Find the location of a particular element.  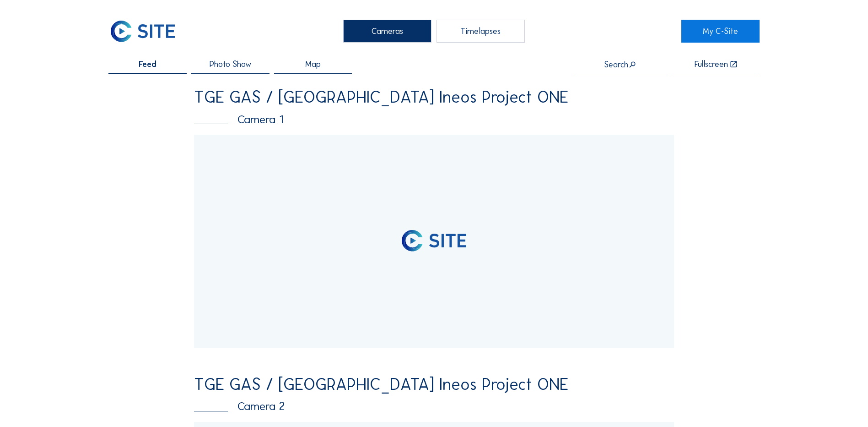

span: Feed is located at coordinates (147, 65).